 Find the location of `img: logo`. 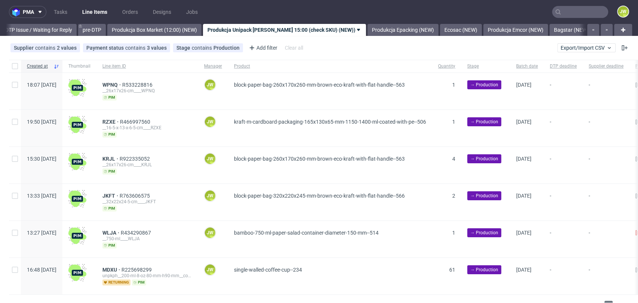

img: logo is located at coordinates (18, 12).